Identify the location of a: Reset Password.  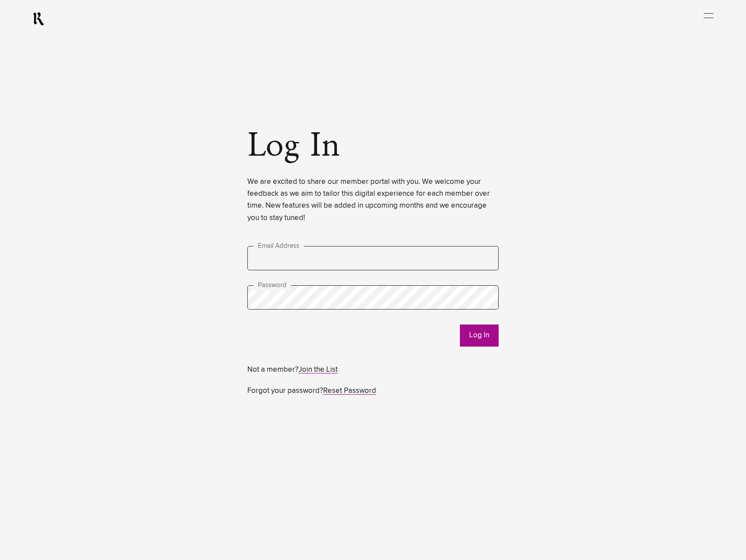
(350, 391).